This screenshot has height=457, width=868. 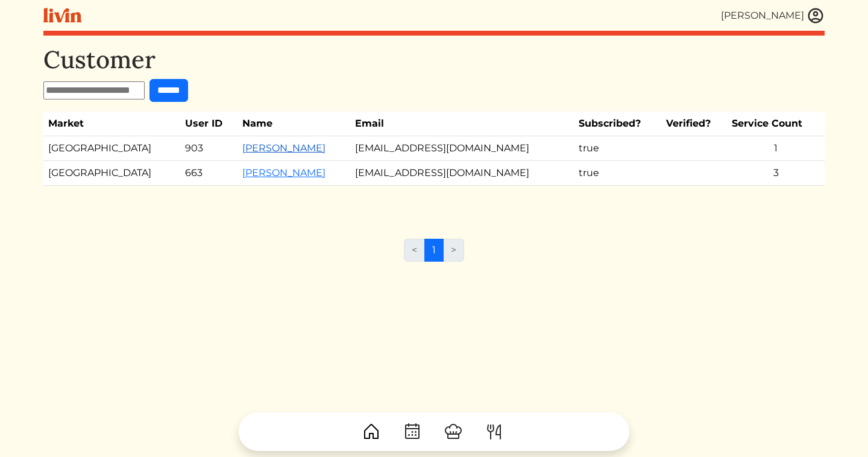 What do you see at coordinates (434, 255) in the screenshot?
I see `nav: Page` at bounding box center [434, 255].